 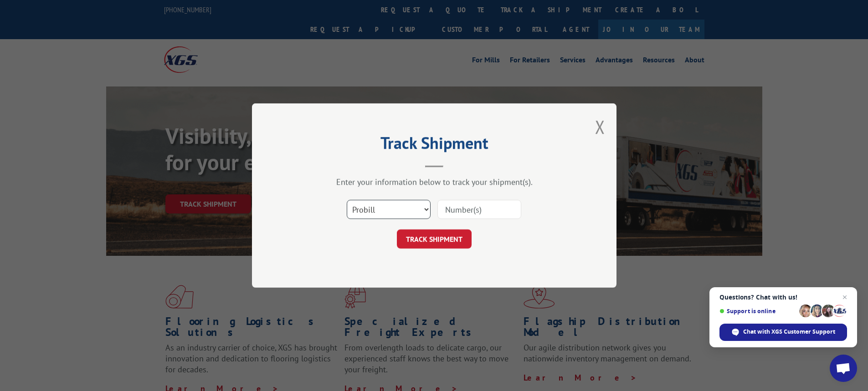 What do you see at coordinates (758, 311) in the screenshot?
I see `span: Support is online` at bounding box center [758, 311].